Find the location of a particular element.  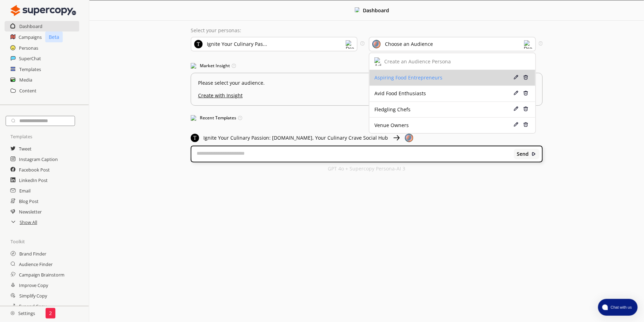

div: Avid Food Enthusiasts is located at coordinates (439, 93).